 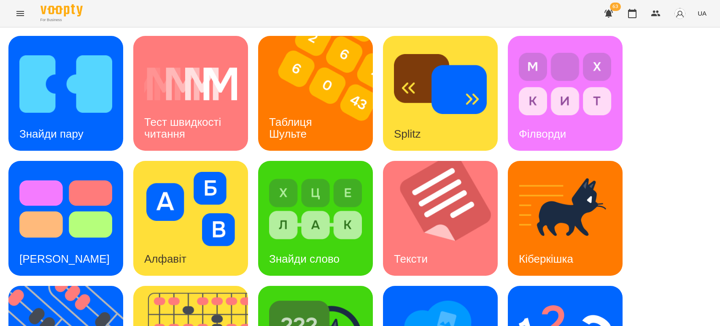 What do you see at coordinates (316, 93) in the screenshot?
I see `a: Таблиця ШультеТаблиця Шульте` at bounding box center [316, 93].